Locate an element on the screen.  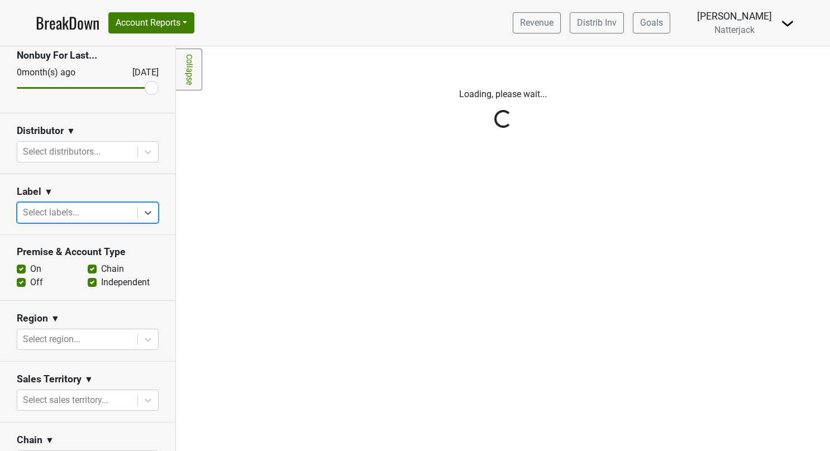
img: Dropdown Menu is located at coordinates (787, 23).